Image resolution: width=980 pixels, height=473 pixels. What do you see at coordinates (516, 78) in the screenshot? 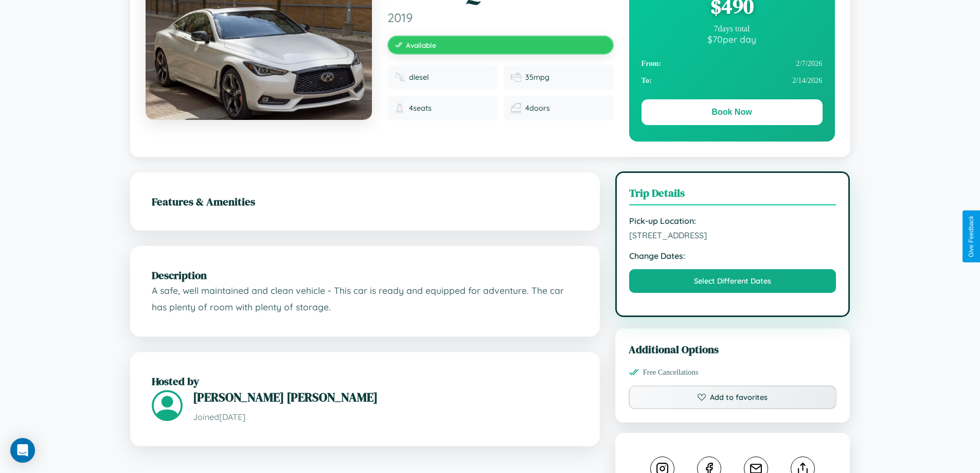
I see `img: Fuel efficiency` at bounding box center [516, 78].